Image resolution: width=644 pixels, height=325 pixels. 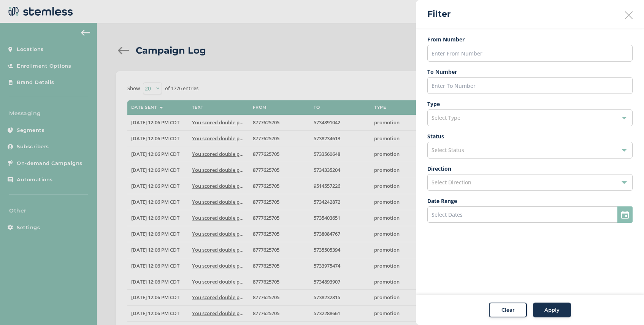 What do you see at coordinates (530, 214) in the screenshot?
I see `input: Select Dates` at bounding box center [530, 214].